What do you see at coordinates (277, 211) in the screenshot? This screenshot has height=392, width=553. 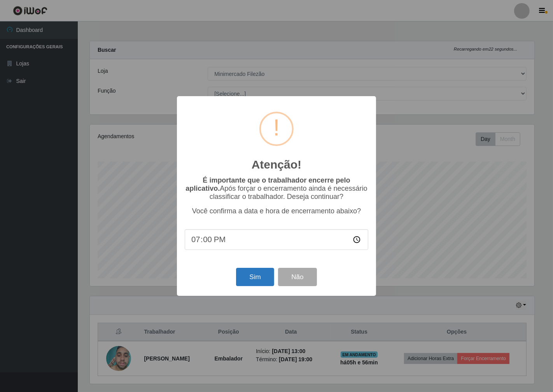 I see `p: Você confirma a data e hora de encerramento abaixo?` at bounding box center [277, 211].